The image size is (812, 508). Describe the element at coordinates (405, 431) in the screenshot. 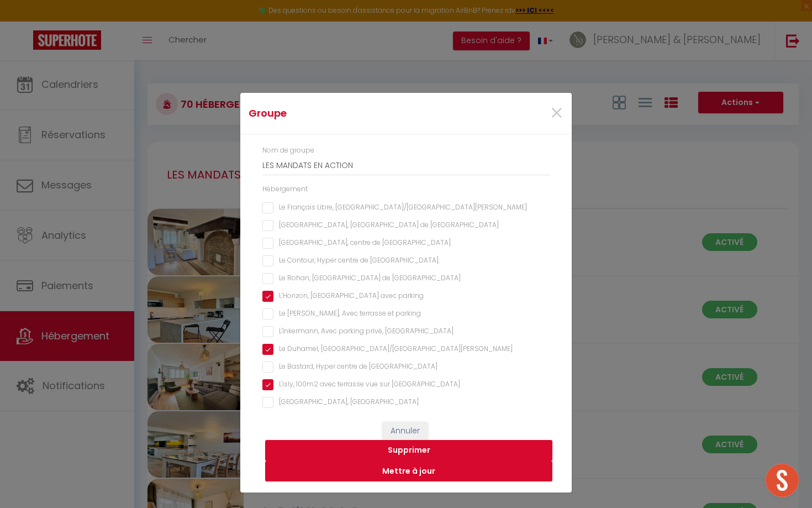

I see `button: Annuler` at that location.